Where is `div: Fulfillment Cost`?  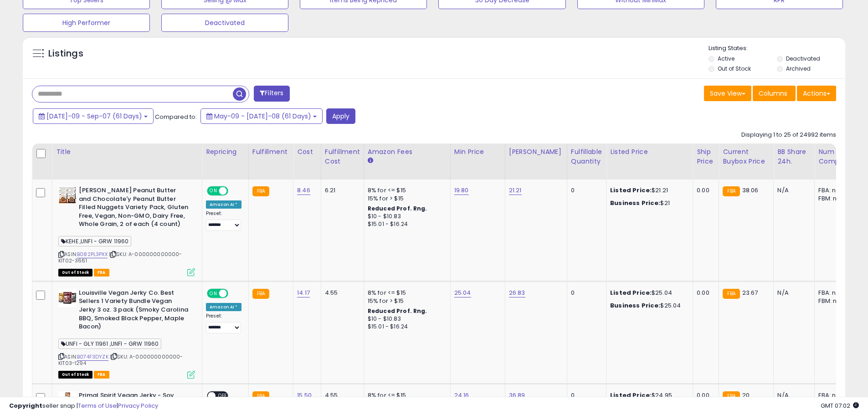
div: Fulfillment Cost is located at coordinates (342, 157).